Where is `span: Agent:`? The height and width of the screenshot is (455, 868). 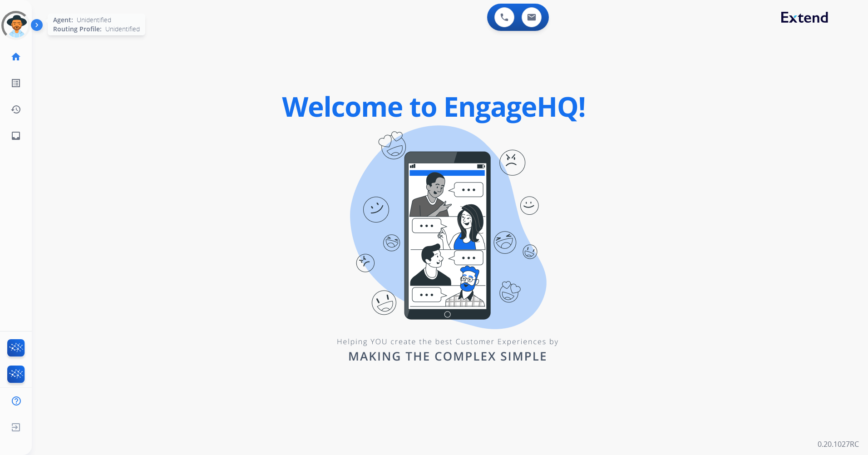
span: Agent: is located at coordinates (63, 20).